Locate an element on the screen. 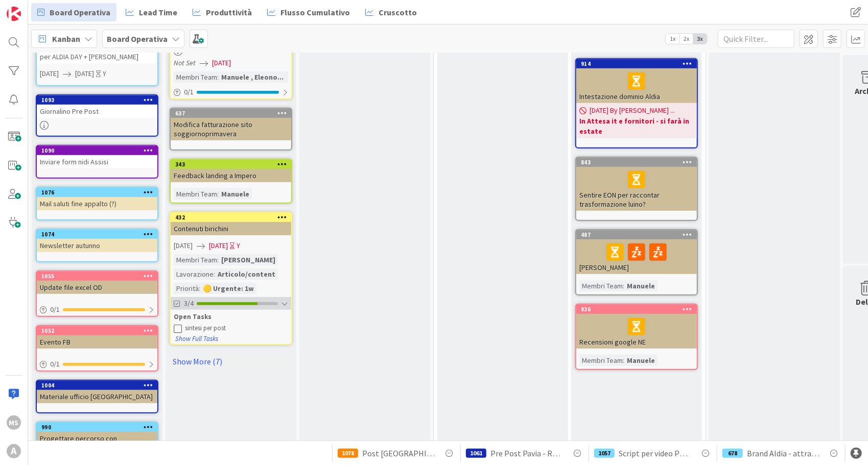 This screenshot has height=465, width=868. span: Kanban is located at coordinates (66, 39).